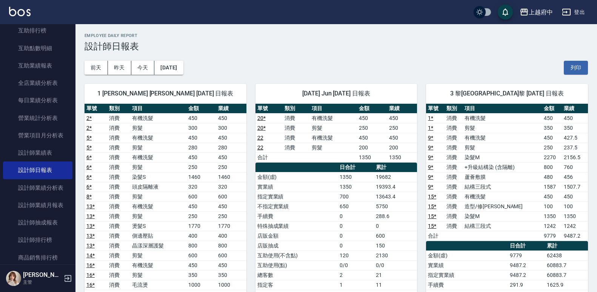  Describe the element at coordinates (356, 197) in the screenshot. I see `td: 700` at that location.